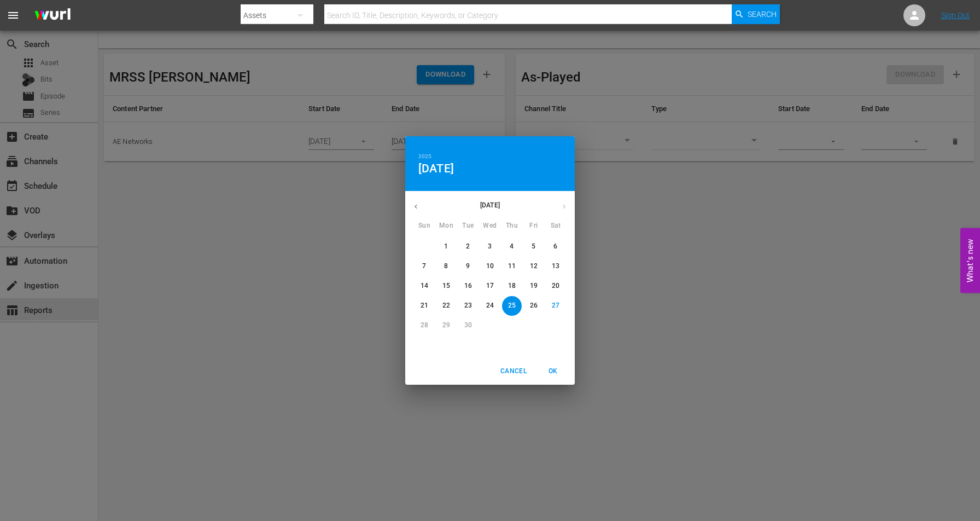 The height and width of the screenshot is (521, 980). What do you see at coordinates (534, 305) in the screenshot?
I see `p: 26` at bounding box center [534, 305].